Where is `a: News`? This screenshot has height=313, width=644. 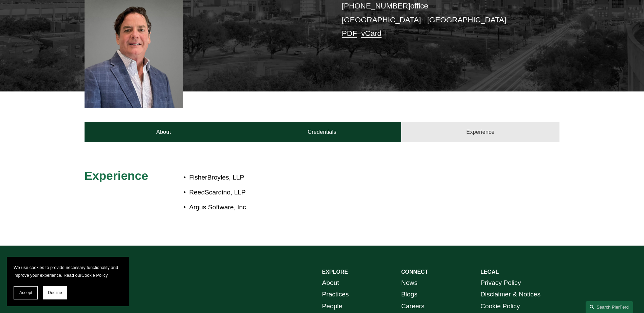
a: News is located at coordinates (409, 283).